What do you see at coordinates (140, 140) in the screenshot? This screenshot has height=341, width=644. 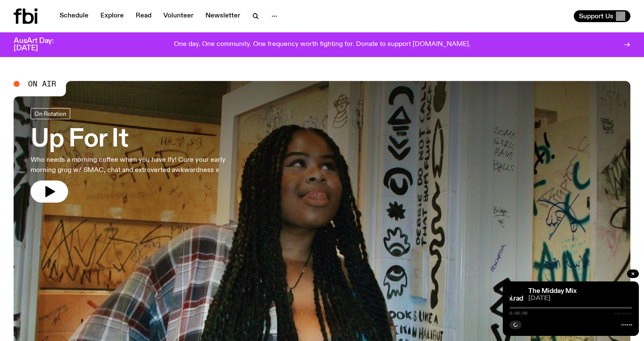 I see `h3: Up For It` at bounding box center [140, 140].